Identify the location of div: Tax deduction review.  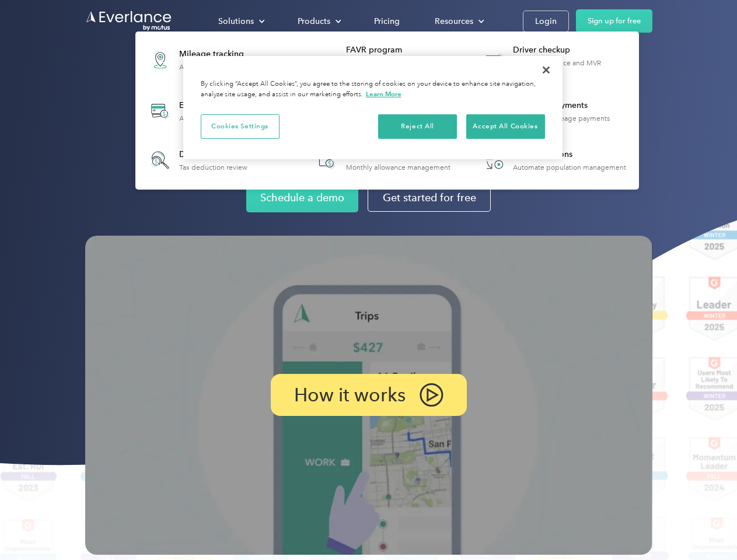
(213, 168).